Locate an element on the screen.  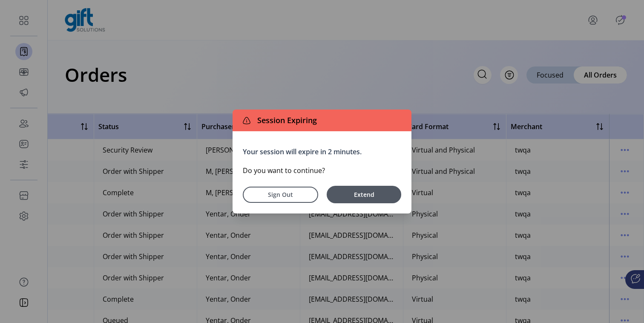
p: Do you want to continue? is located at coordinates (322, 170).